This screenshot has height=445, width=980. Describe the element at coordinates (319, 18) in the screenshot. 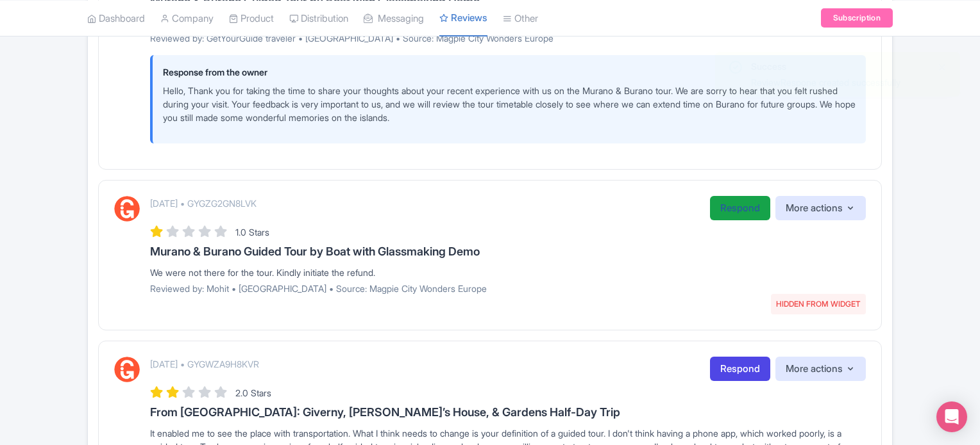

I see `a: Distribution` at that location.